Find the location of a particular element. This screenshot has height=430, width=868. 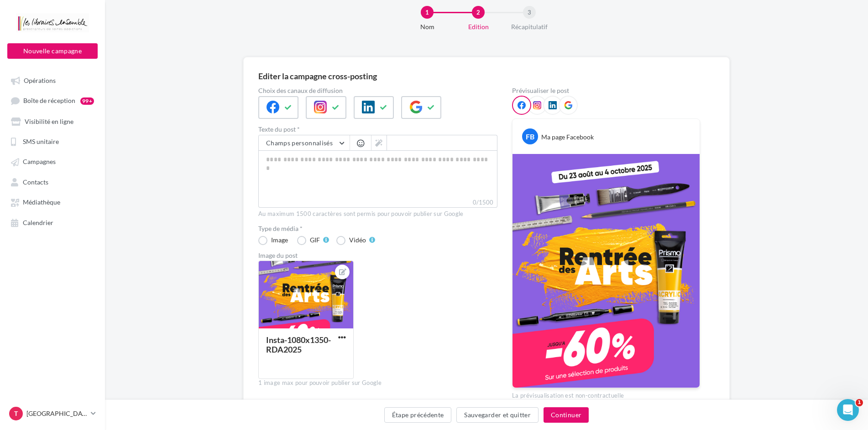

div: Vidéo is located at coordinates (358, 241).